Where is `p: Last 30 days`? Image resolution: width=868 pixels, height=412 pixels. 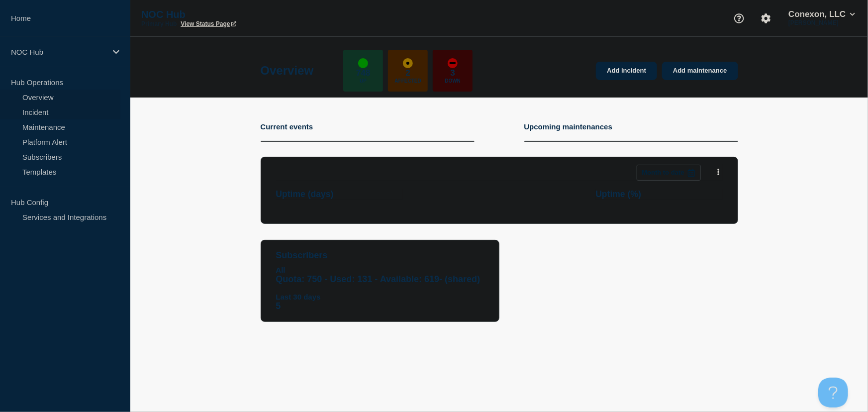
p: Last 30 days is located at coordinates (380, 296).